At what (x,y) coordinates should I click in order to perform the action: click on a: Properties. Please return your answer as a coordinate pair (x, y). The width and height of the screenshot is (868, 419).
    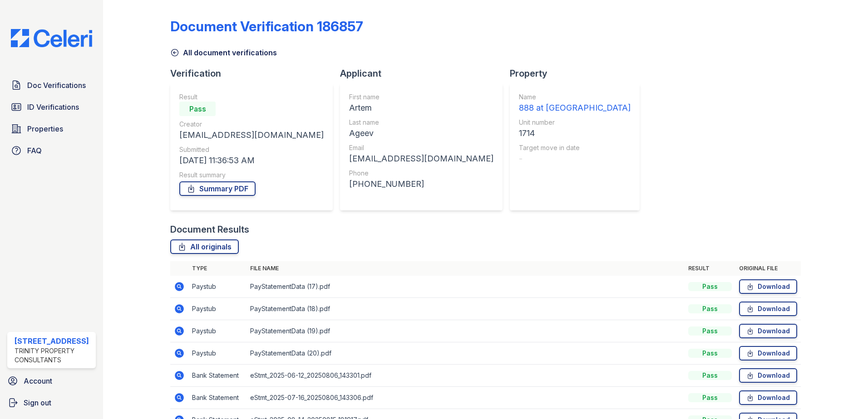
    Looking at the image, I should click on (52, 129).